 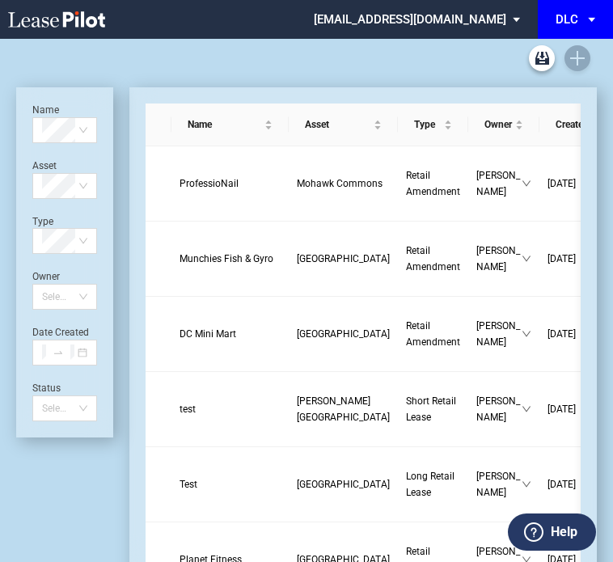 What do you see at coordinates (427, 124) in the screenshot?
I see `span: Type` at bounding box center [427, 124].